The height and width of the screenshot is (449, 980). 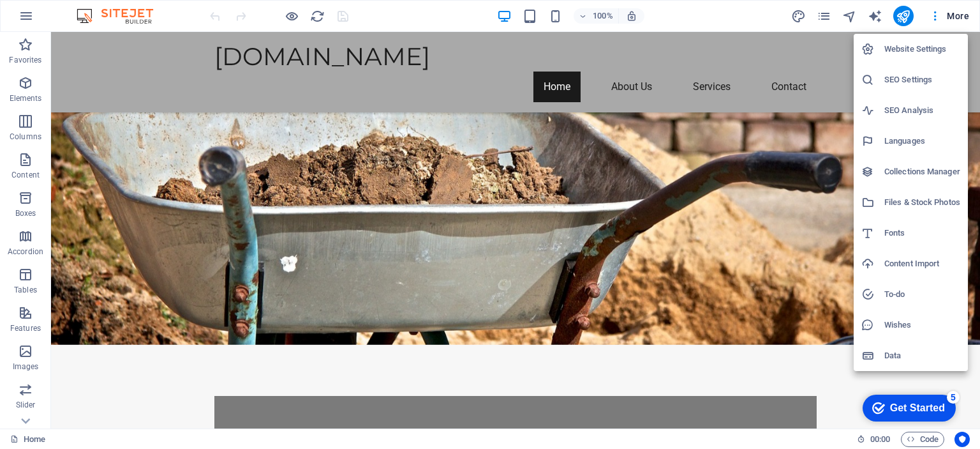 What do you see at coordinates (922, 80) in the screenshot?
I see `h6: SEO Settings` at bounding box center [922, 80].